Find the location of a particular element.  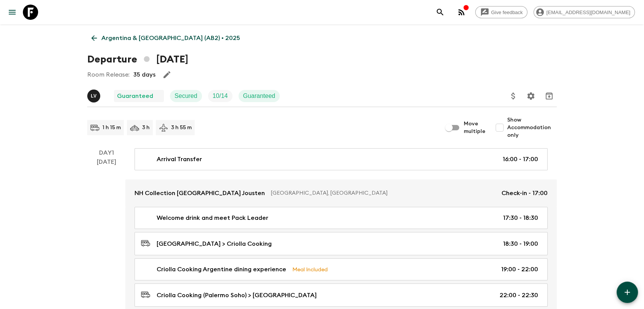

p: 10 / 14 is located at coordinates (220, 96).